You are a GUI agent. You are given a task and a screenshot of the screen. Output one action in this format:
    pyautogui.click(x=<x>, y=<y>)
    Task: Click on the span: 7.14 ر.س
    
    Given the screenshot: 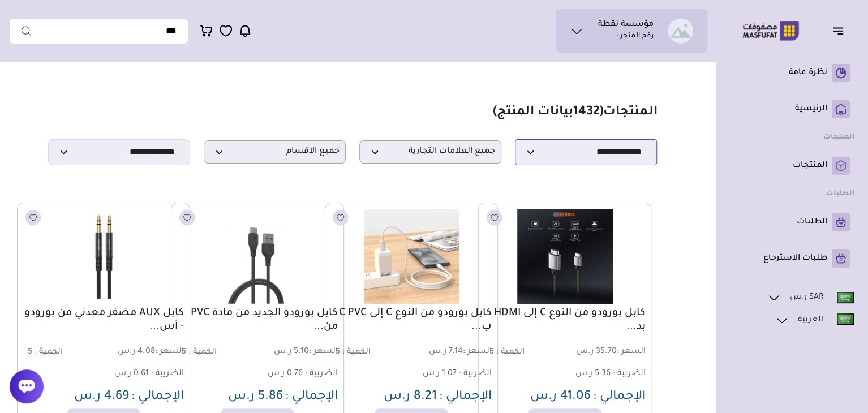 What is the action you would take?
    pyautogui.click(x=452, y=352)
    